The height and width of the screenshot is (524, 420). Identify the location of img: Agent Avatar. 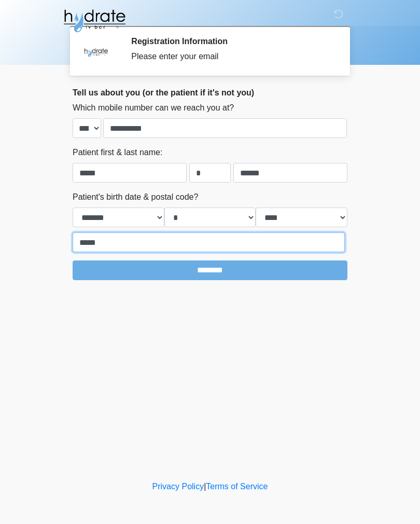
(96, 52).